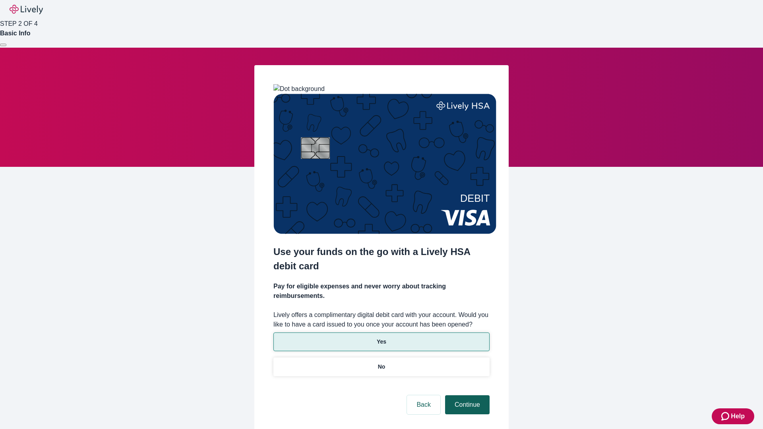 The width and height of the screenshot is (763, 429). Describe the element at coordinates (423, 405) in the screenshot. I see `button: Back` at that location.